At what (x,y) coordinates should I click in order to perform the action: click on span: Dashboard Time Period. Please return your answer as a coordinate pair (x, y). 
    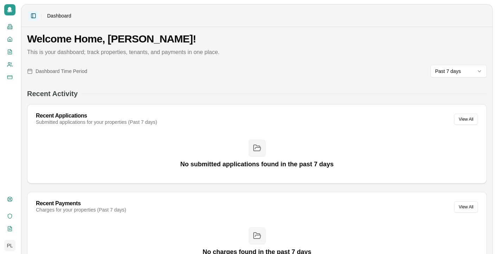
    Looking at the image, I should click on (61, 71).